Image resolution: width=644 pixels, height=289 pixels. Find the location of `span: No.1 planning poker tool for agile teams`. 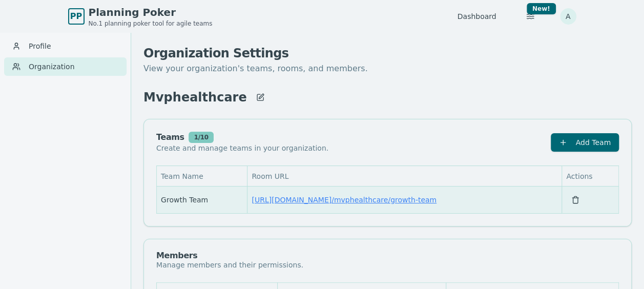

span: No.1 planning poker tool for agile teams is located at coordinates (151, 23).